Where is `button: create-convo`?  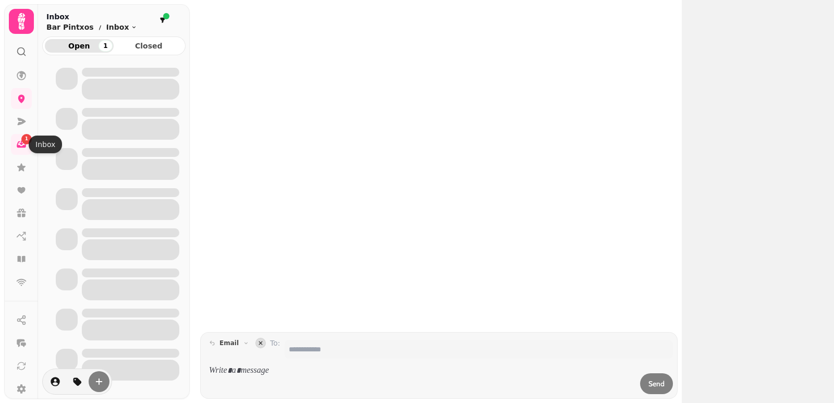 button: create-convo is located at coordinates (99, 382).